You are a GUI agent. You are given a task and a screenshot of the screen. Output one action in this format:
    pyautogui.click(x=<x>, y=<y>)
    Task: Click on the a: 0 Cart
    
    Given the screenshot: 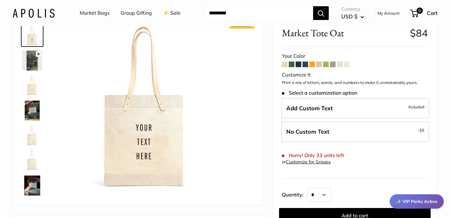 What is the action you would take?
    pyautogui.click(x=424, y=13)
    